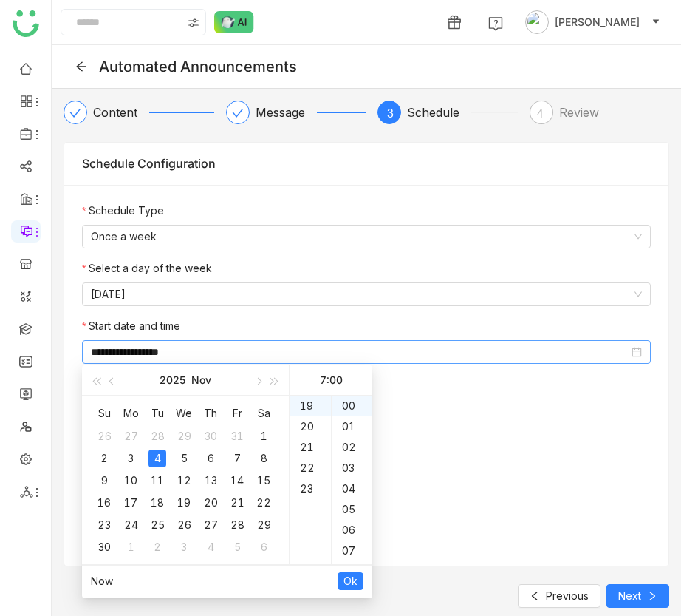 Image resolution: width=681 pixels, height=616 pixels. I want to click on td: 2025-11-27 12:00 AM, so click(210, 525).